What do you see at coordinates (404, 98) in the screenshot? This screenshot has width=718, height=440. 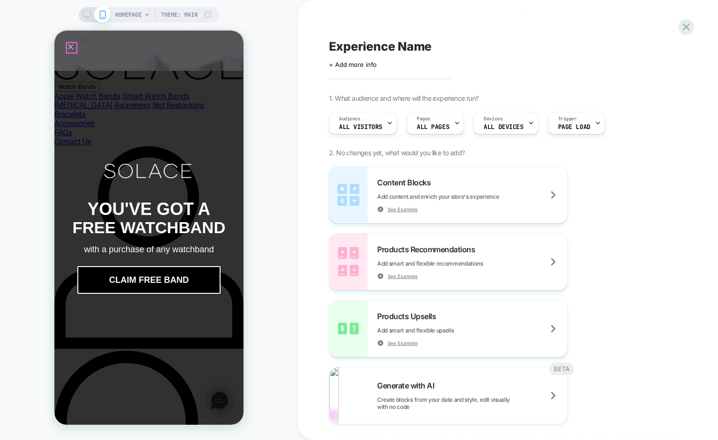 I see `span: 1. What audience and where will the experience run?` at bounding box center [404, 98].